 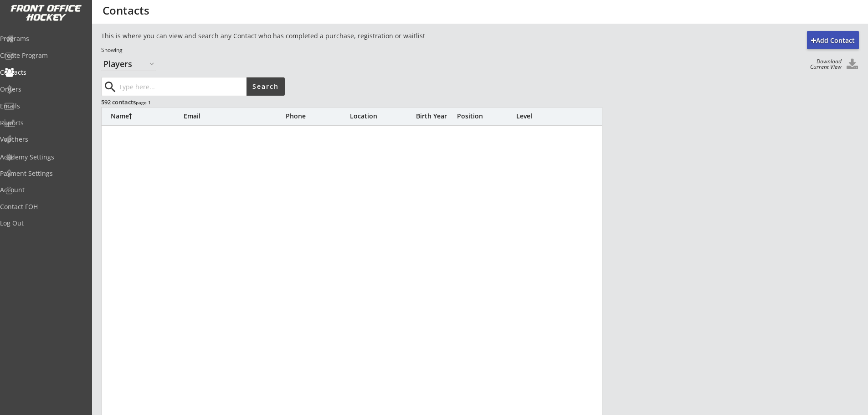 I want to click on button: search, so click(x=110, y=87).